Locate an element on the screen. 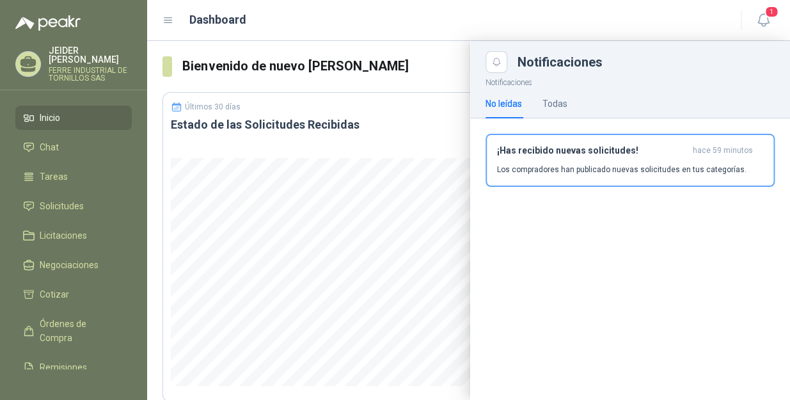 This screenshot has width=790, height=400. span: Chat is located at coordinates (49, 147).